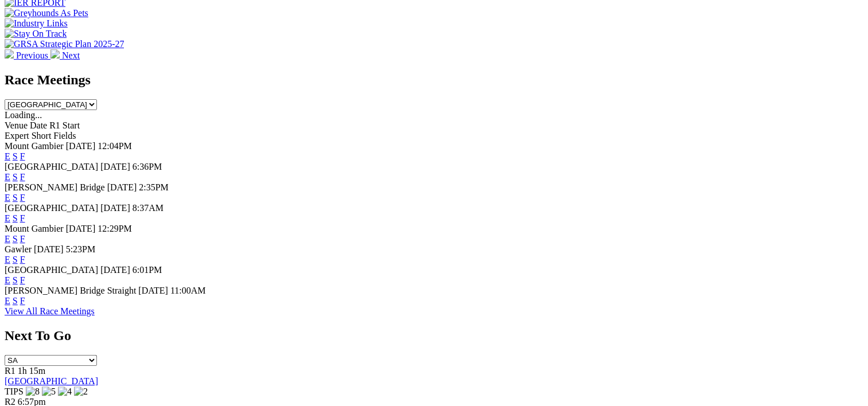  What do you see at coordinates (115, 146) in the screenshot?
I see `span: 12:04PM` at bounding box center [115, 146].